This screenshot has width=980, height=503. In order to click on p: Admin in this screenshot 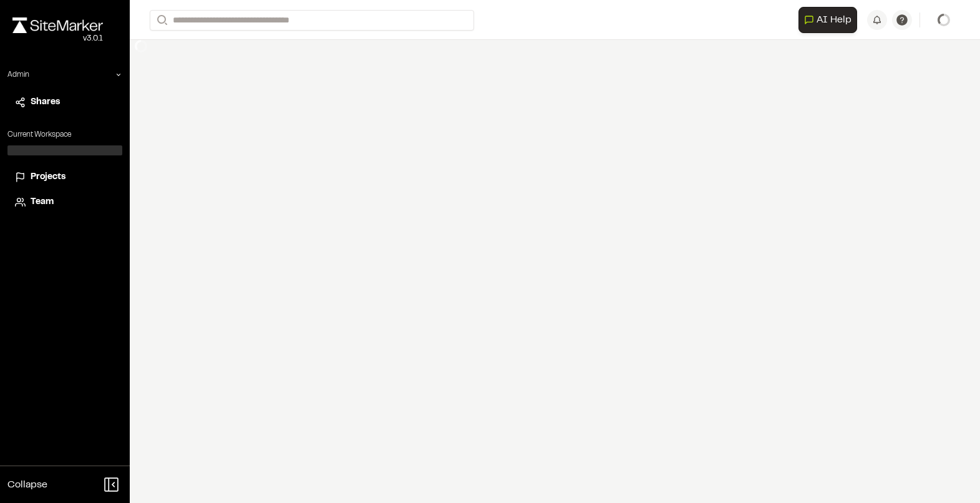, I will do `click(18, 75)`.